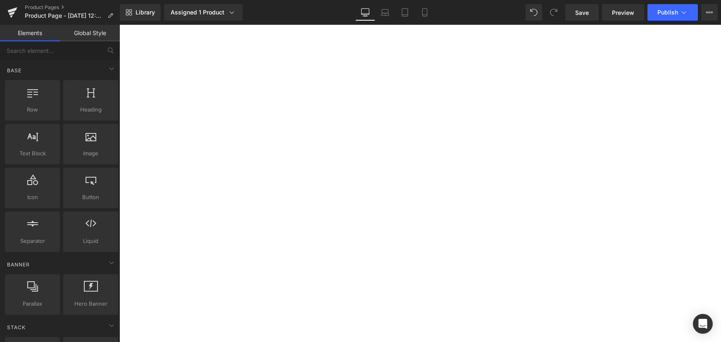  Describe the element at coordinates (405, 12) in the screenshot. I see `a: Tablet` at that location.